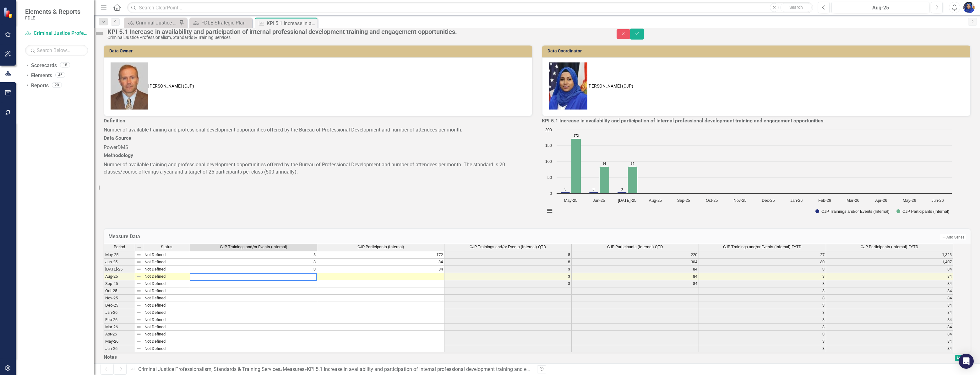  What do you see at coordinates (65, 65) in the screenshot?
I see `div: 18` at bounding box center [65, 65].